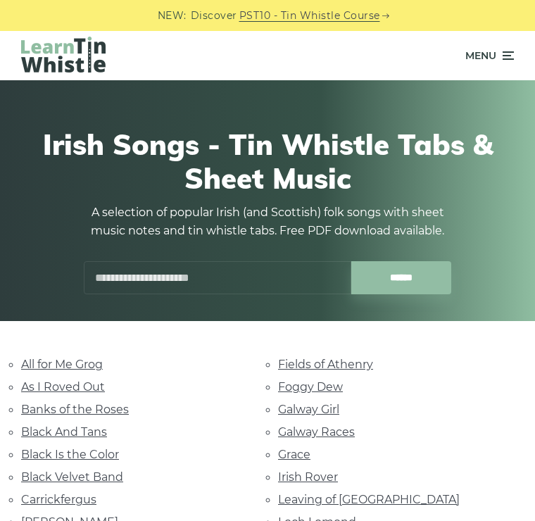 The width and height of the screenshot is (535, 521). What do you see at coordinates (481, 56) in the screenshot?
I see `span: Menu` at bounding box center [481, 56].